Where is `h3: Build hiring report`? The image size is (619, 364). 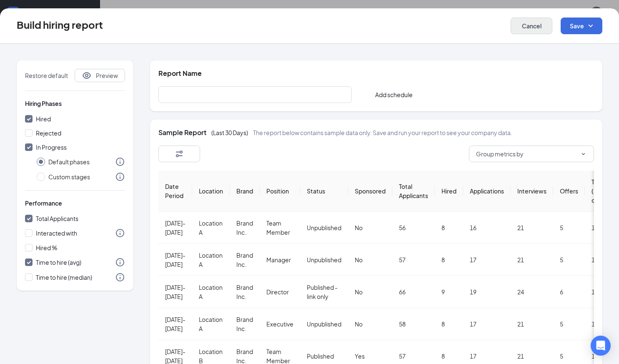
h3: Build hiring report is located at coordinates (59, 26).